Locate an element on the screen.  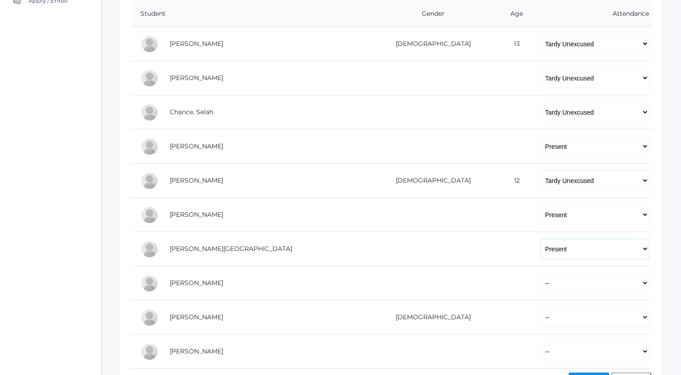
div: Payton Paterson is located at coordinates (149, 283).